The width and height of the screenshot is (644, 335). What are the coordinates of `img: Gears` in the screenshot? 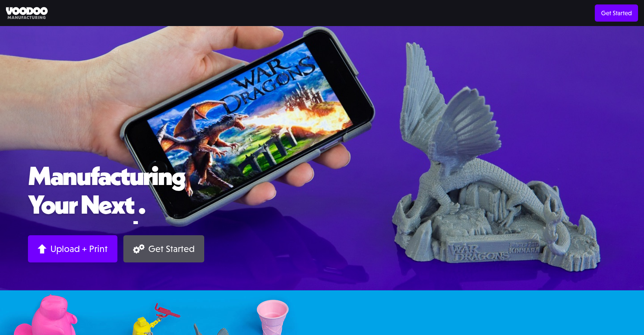 It's located at (139, 249).